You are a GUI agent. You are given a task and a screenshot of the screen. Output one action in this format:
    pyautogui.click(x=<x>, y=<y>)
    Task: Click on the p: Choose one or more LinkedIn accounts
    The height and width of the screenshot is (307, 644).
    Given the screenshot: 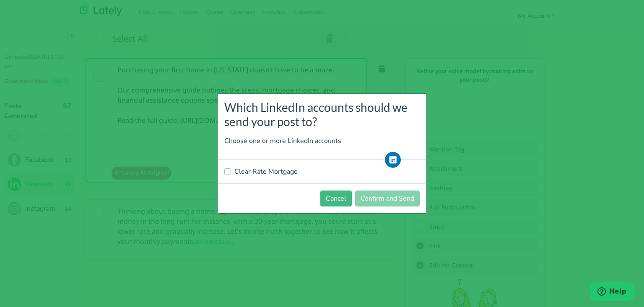 What is the action you would take?
    pyautogui.click(x=322, y=141)
    